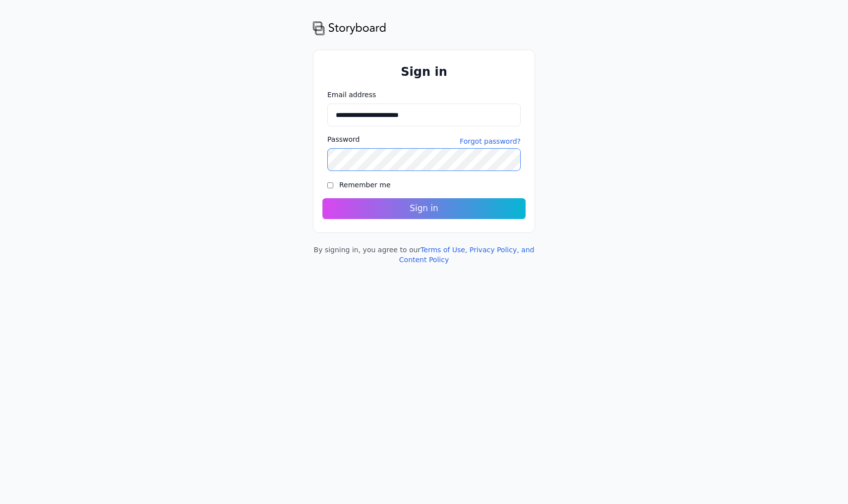  I want to click on h1: Sign in, so click(424, 72).